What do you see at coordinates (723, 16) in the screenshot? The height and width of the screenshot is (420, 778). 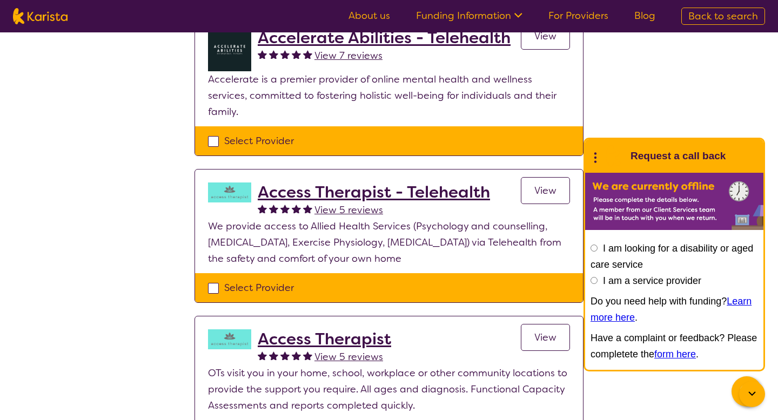 I see `a: Back to search` at bounding box center [723, 16].